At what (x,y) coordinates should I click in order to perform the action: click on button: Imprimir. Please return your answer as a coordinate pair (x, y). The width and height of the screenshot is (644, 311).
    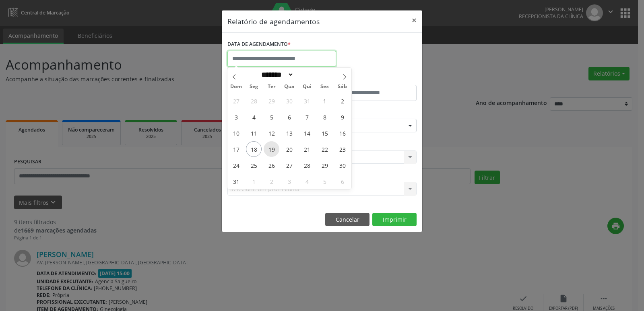
    Looking at the image, I should click on (395, 220).